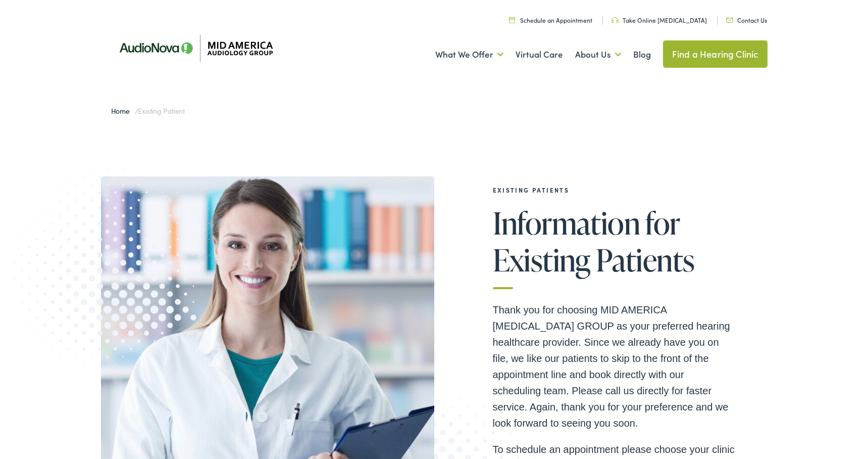 The height and width of the screenshot is (459, 868). I want to click on span: Existing Patient, so click(161, 110).